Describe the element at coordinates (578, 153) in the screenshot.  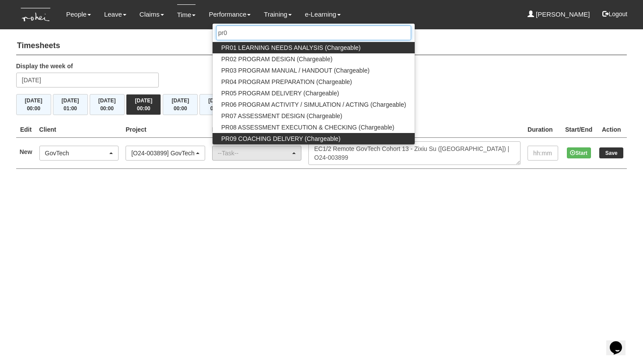
I see `button: Start` at that location.